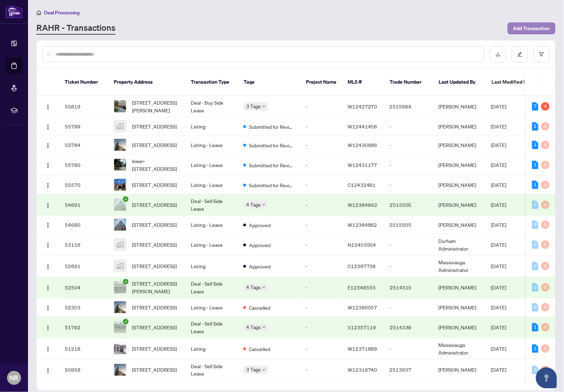 This screenshot has height=392, width=564. What do you see at coordinates (363, 370) in the screenshot?
I see `span: W12316740` at bounding box center [363, 370].